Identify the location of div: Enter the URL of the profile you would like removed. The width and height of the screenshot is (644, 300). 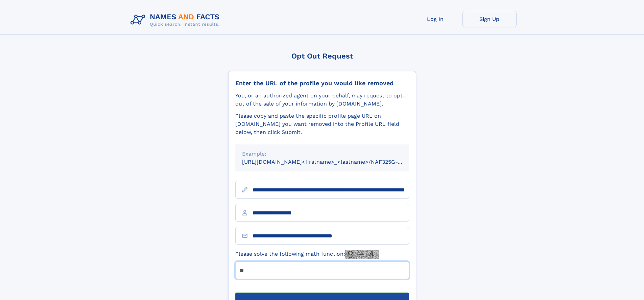
(322, 83).